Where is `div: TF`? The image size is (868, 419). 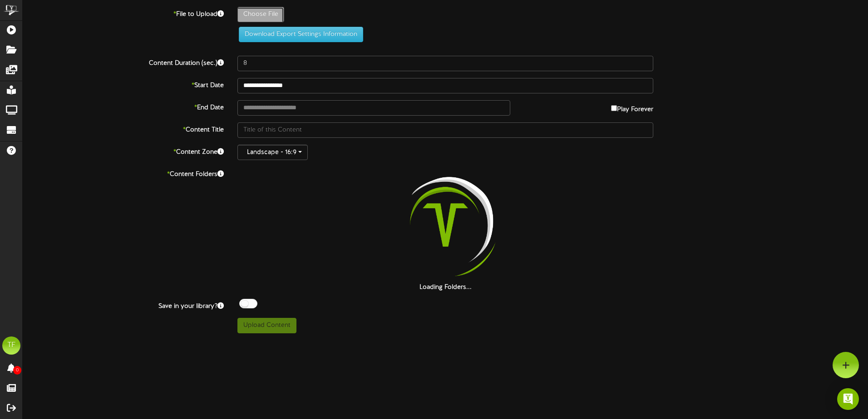
div: TF is located at coordinates (12, 346).